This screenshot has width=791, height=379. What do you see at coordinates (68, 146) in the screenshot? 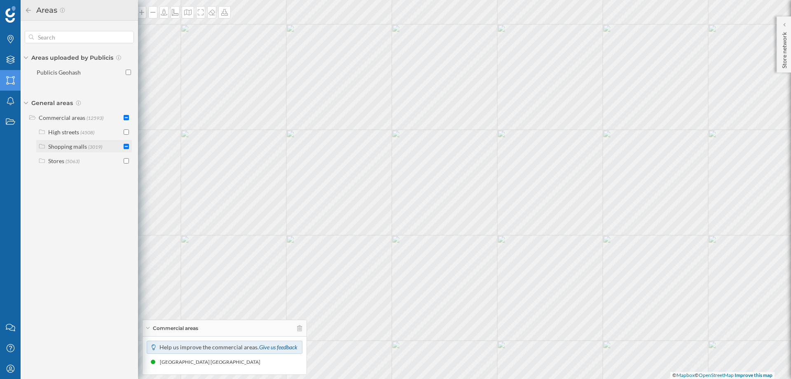
I see `div: Shopping malls` at bounding box center [68, 146].